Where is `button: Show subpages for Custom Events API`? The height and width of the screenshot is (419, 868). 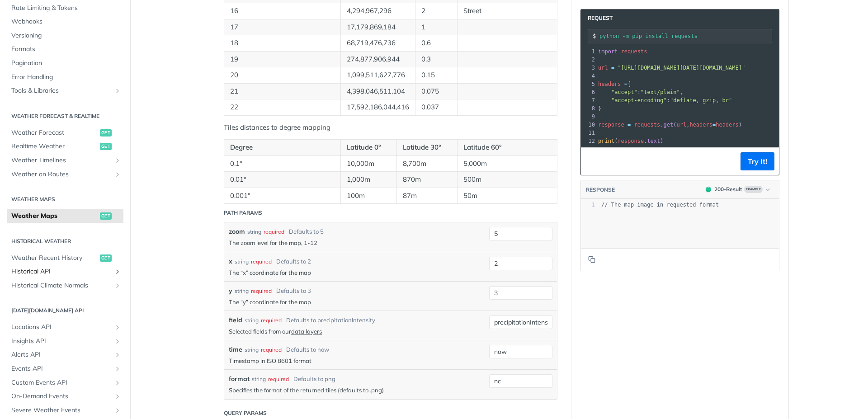 button: Show subpages for Custom Events API is located at coordinates (117, 383).